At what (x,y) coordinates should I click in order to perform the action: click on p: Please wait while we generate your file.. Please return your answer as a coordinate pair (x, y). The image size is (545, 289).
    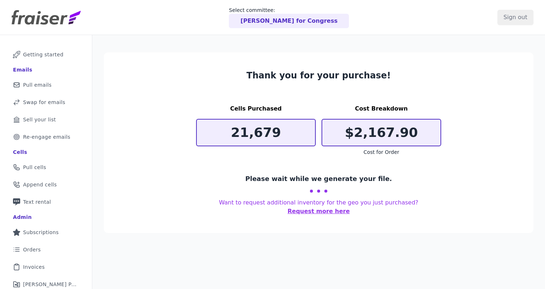
    Looking at the image, I should click on (319, 179).